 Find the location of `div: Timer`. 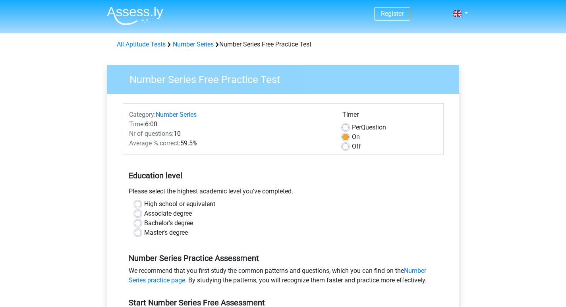

div: Timer is located at coordinates (389, 116).